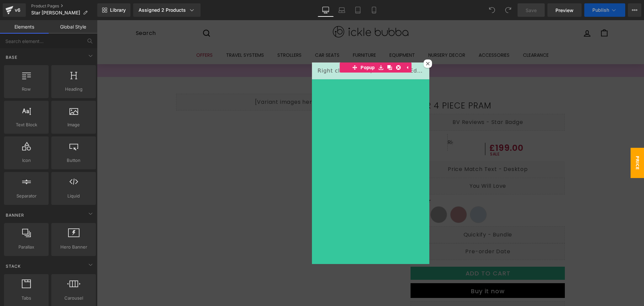  I want to click on span: Parallax, so click(26, 247).